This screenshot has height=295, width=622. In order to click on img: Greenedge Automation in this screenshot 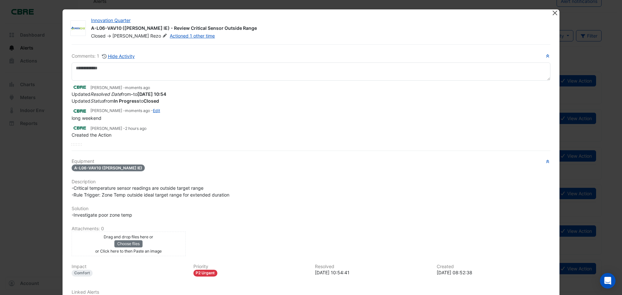, I will do `click(78, 29)`.